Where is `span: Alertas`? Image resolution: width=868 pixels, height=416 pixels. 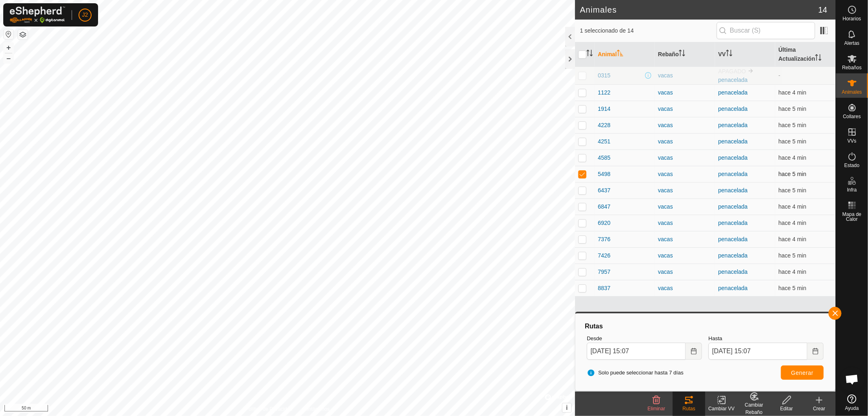 span: Alertas is located at coordinates (852, 43).